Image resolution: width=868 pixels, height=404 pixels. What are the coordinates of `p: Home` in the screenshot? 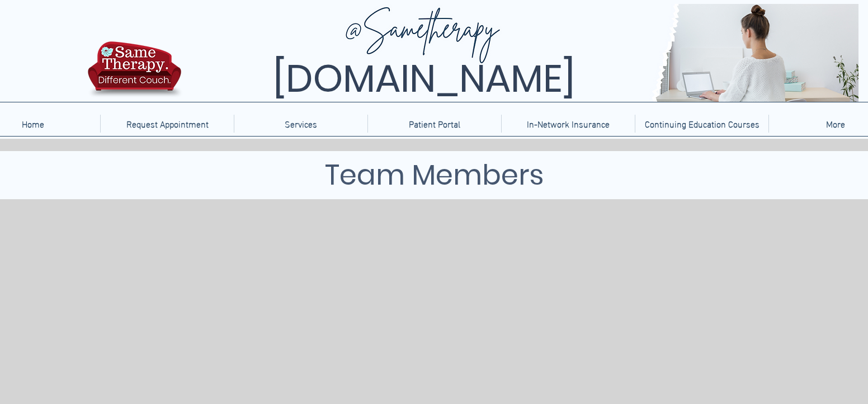 It's located at (33, 124).